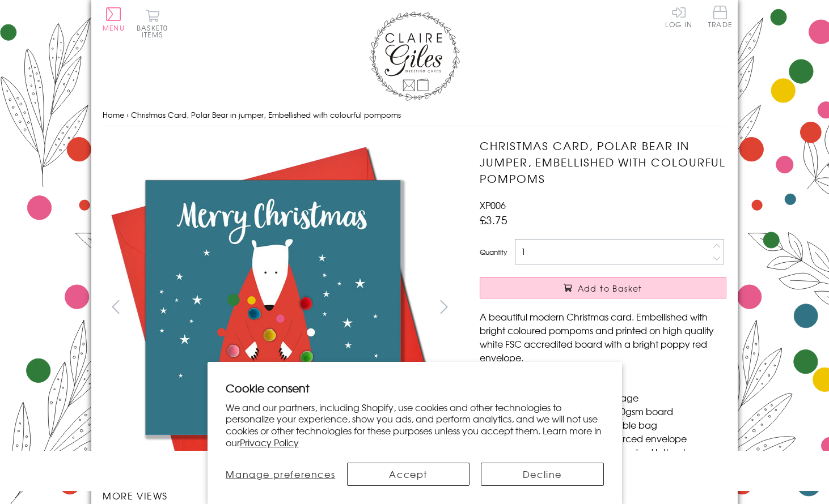 Image resolution: width=829 pixels, height=504 pixels. What do you see at coordinates (678, 17) in the screenshot?
I see `a: Log In` at bounding box center [678, 17].